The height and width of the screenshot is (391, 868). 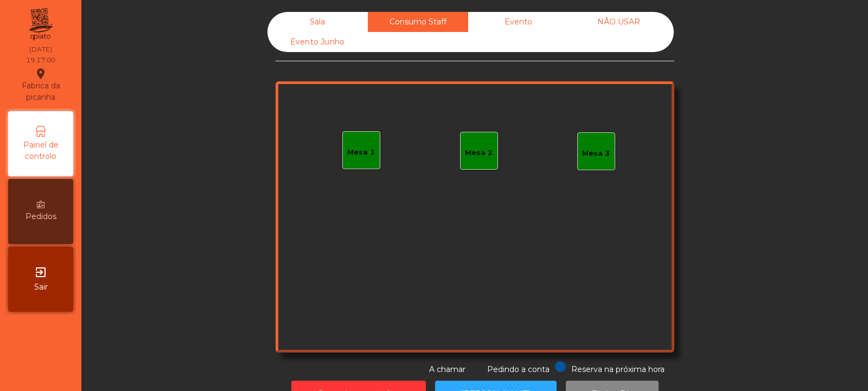 I want to click on div: Fabrica da picanha, so click(x=41, y=85).